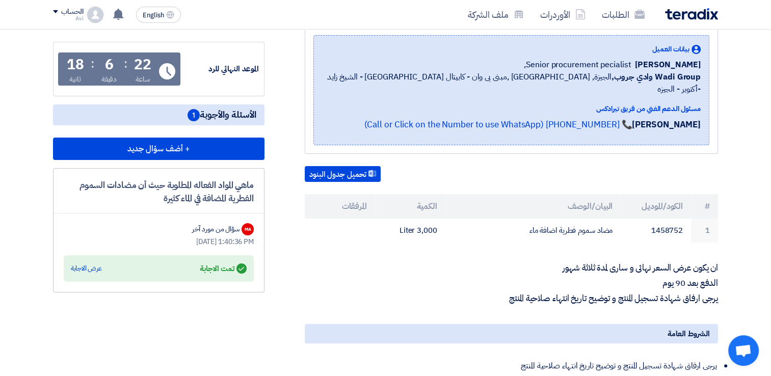  What do you see at coordinates (410, 206) in the screenshot?
I see `th: الكمية` at bounding box center [410, 206].